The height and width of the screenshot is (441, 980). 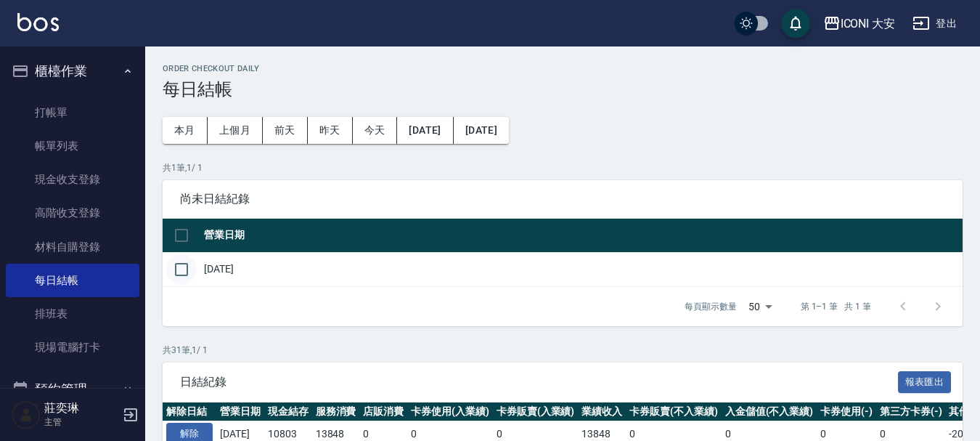 What do you see at coordinates (73, 389) in the screenshot?
I see `button: 預約管理` at bounding box center [73, 389].